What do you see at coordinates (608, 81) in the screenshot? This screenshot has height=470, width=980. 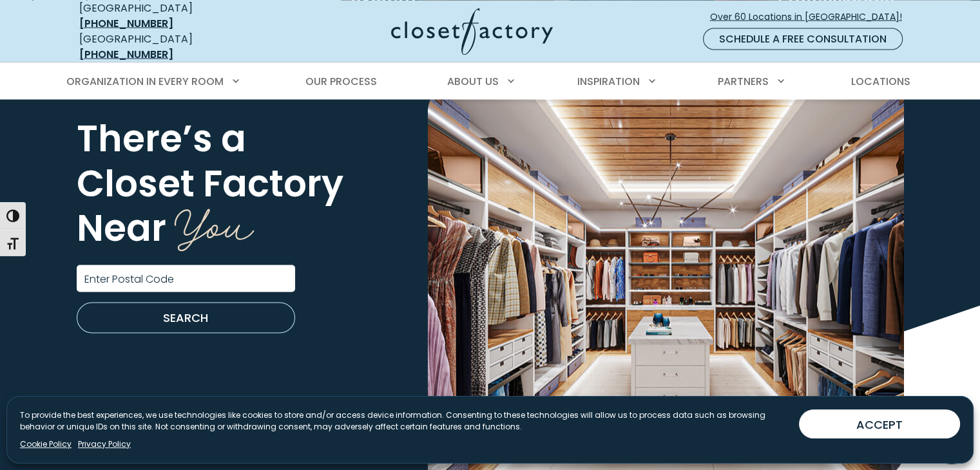 I see `span: Inspiration` at bounding box center [608, 81].